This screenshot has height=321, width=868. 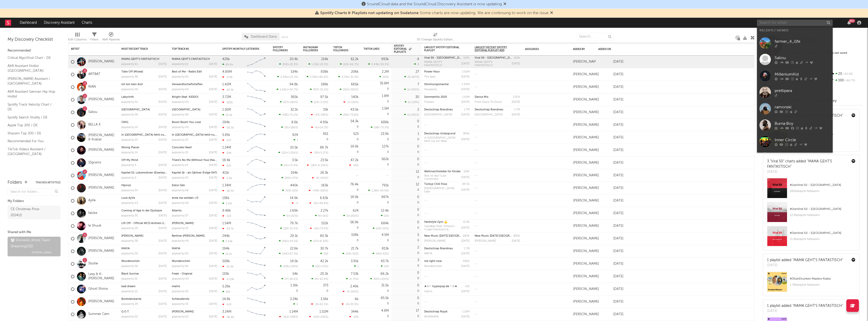 What do you see at coordinates (385, 96) in the screenshot?
I see `div: 1.8M` at bounding box center [385, 96].